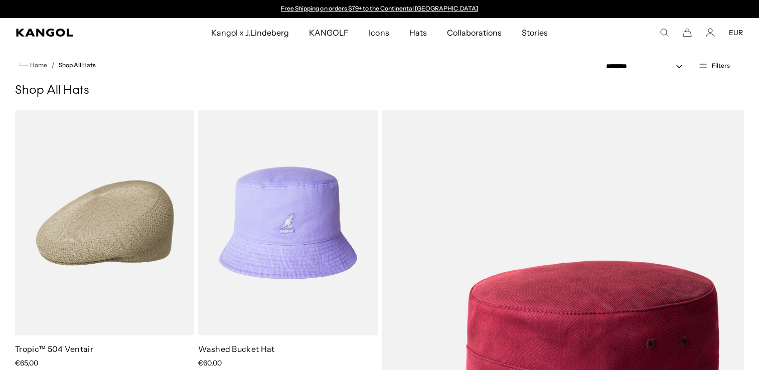 The image size is (759, 370). What do you see at coordinates (104, 223) in the screenshot?
I see `img: Tropic™ 504 Ventair` at bounding box center [104, 223].